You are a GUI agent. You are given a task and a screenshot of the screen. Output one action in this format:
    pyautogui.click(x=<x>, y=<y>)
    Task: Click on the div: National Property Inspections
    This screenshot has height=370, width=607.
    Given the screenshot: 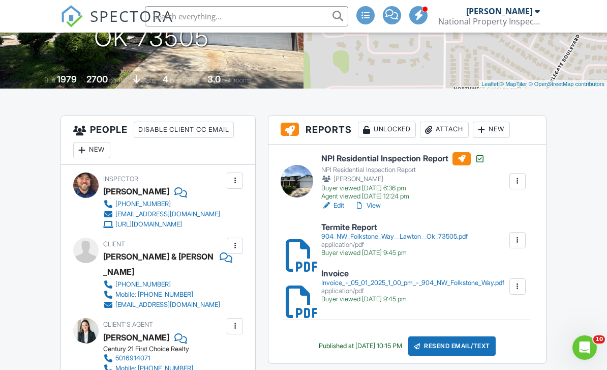 What is the action you would take?
    pyautogui.click(x=489, y=21)
    